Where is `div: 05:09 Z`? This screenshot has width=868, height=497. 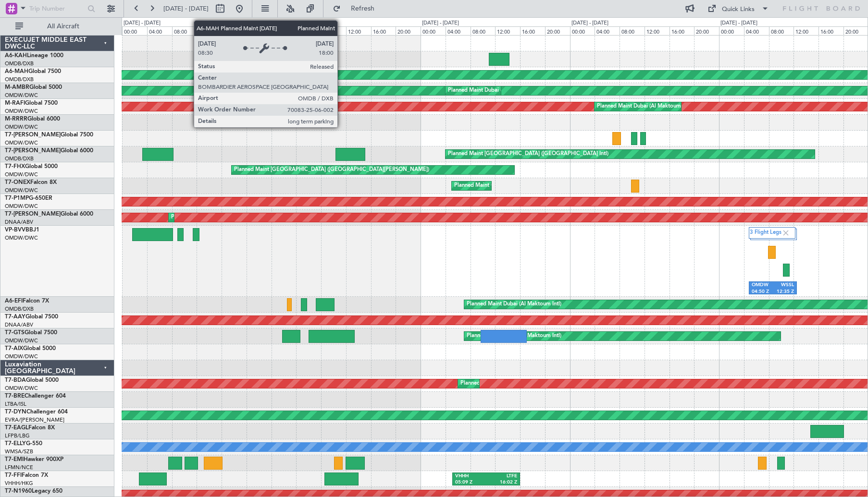 div: 05:09 Z is located at coordinates (471, 483).